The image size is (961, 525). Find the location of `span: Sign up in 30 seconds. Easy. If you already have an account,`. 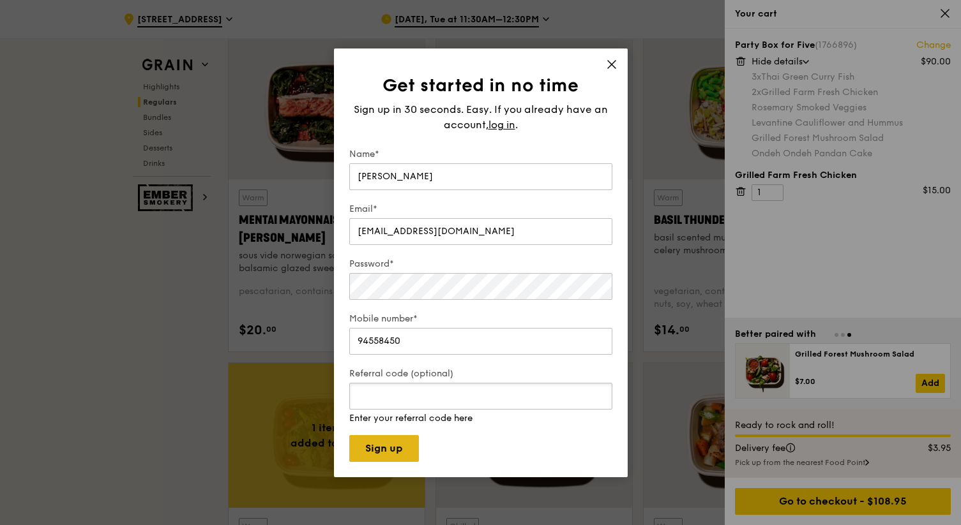

span: Sign up in 30 seconds. Easy. If you already have an account, is located at coordinates (481, 117).